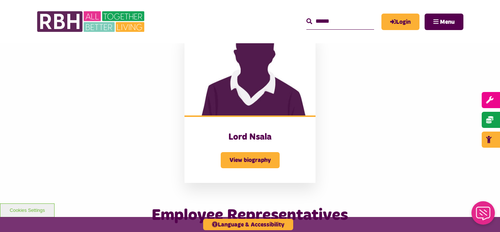 Image resolution: width=500 pixels, height=232 pixels. I want to click on input: Search, so click(340, 21).